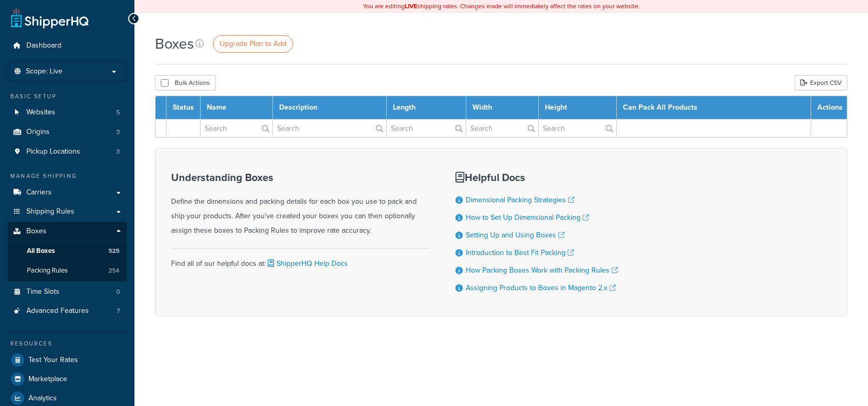 The height and width of the screenshot is (406, 868). I want to click on h1: Boxes, so click(174, 43).